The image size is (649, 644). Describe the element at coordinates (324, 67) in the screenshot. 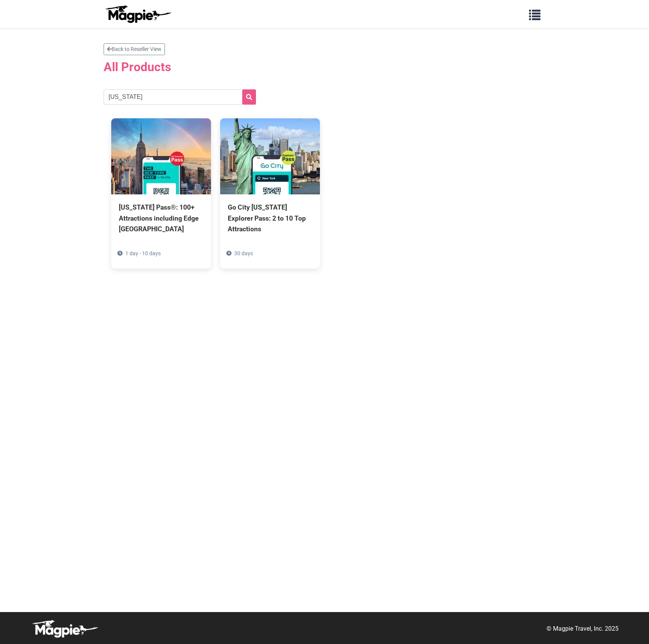

I see `h2: All Products` at that location.